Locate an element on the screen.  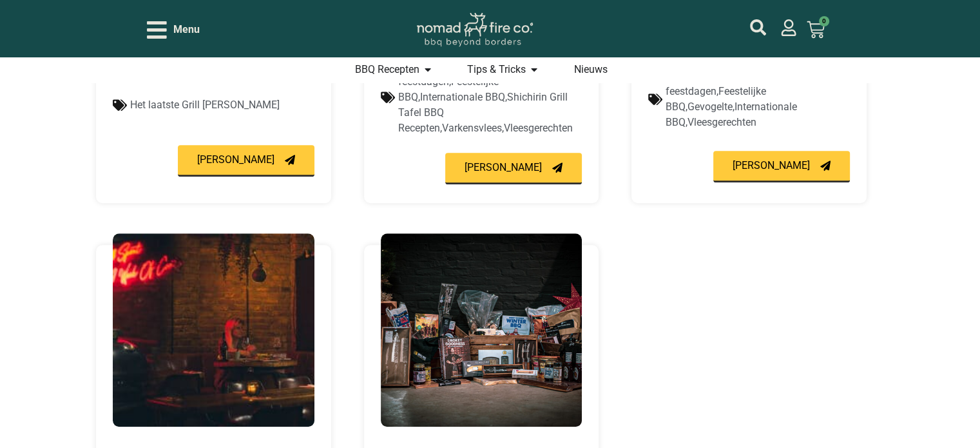
a: Tips & Tricks is located at coordinates (496, 70).